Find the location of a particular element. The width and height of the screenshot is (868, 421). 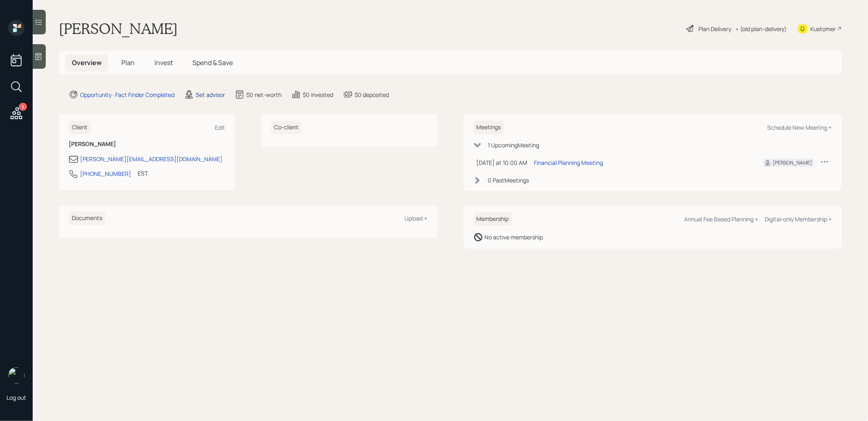

div: 1 Upcoming Meeting is located at coordinates (514, 144).